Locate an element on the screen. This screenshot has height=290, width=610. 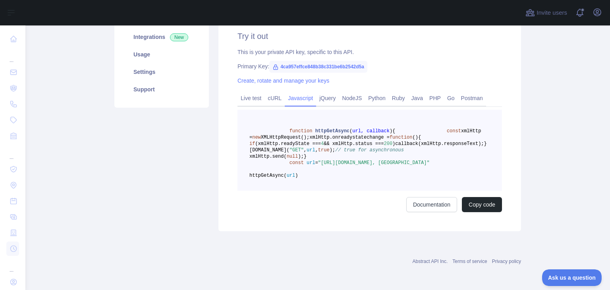
a: Settings is located at coordinates (162, 72).